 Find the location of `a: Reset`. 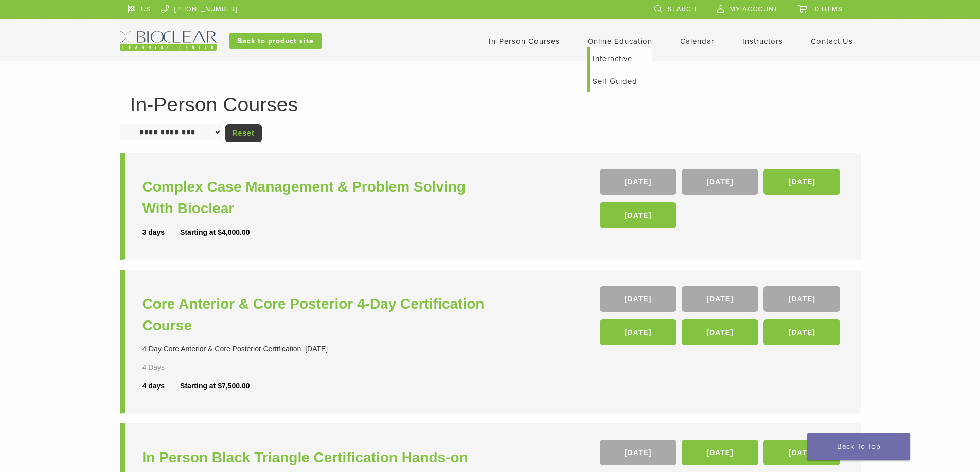

a: Reset is located at coordinates (243, 133).